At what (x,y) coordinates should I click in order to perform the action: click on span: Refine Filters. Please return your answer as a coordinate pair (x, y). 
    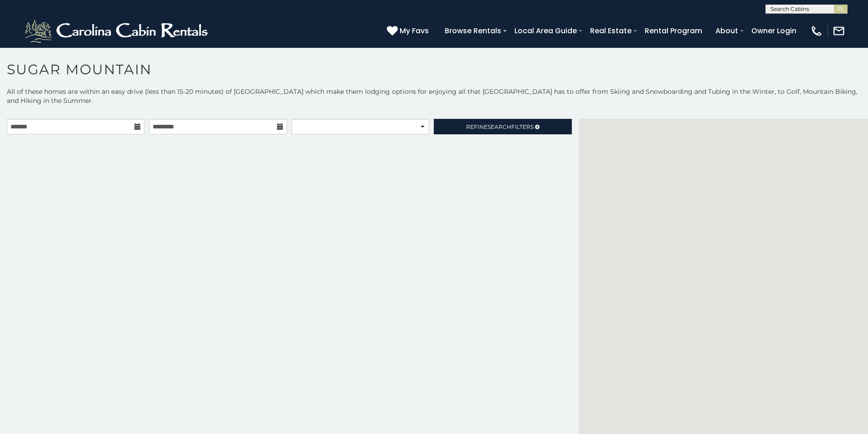
    Looking at the image, I should click on (500, 127).